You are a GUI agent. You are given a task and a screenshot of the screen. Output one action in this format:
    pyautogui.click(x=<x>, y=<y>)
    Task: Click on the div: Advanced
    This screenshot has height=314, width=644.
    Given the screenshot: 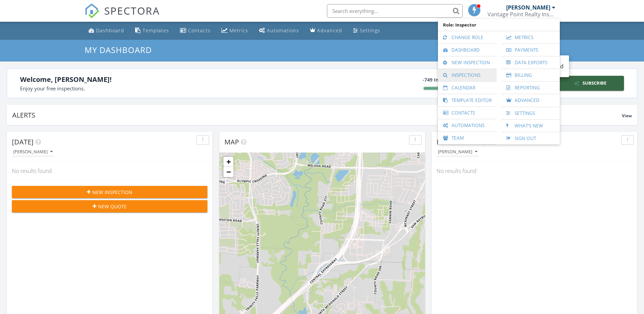 What is the action you would take?
    pyautogui.click(x=330, y=30)
    